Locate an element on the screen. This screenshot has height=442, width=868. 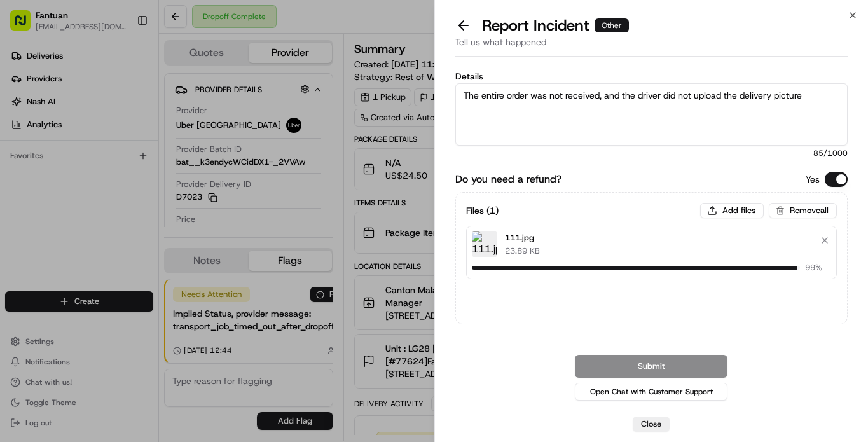
p: 111.jpg is located at coordinates (522, 238).